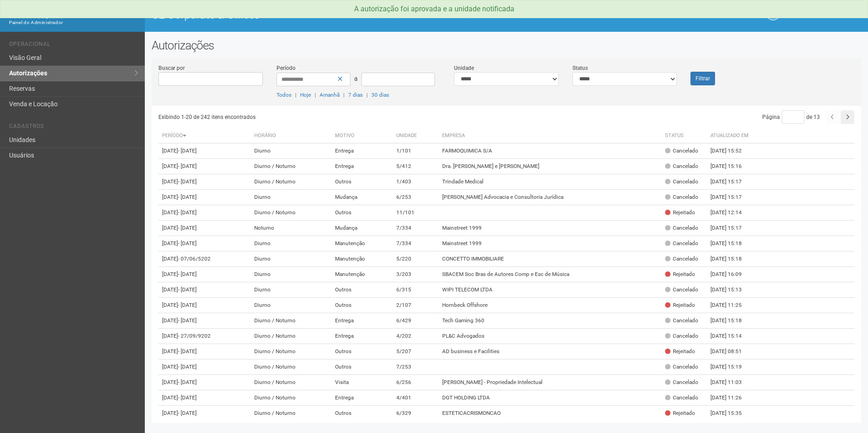 This screenshot has height=433, width=868. What do you see at coordinates (791, 117) in the screenshot?
I see `span: Página de 13` at bounding box center [791, 117].